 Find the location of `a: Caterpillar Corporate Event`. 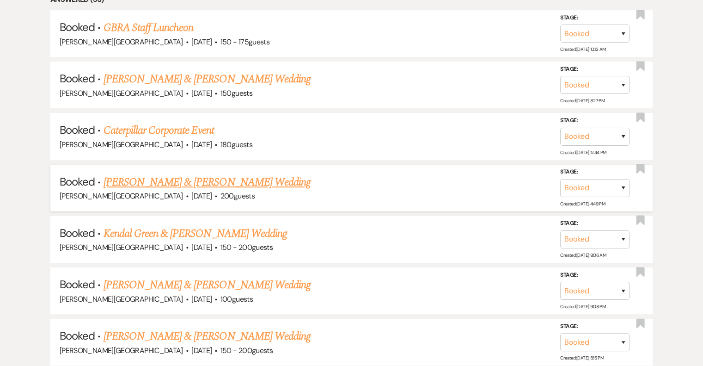

a: Caterpillar Corporate Event is located at coordinates (159, 130).